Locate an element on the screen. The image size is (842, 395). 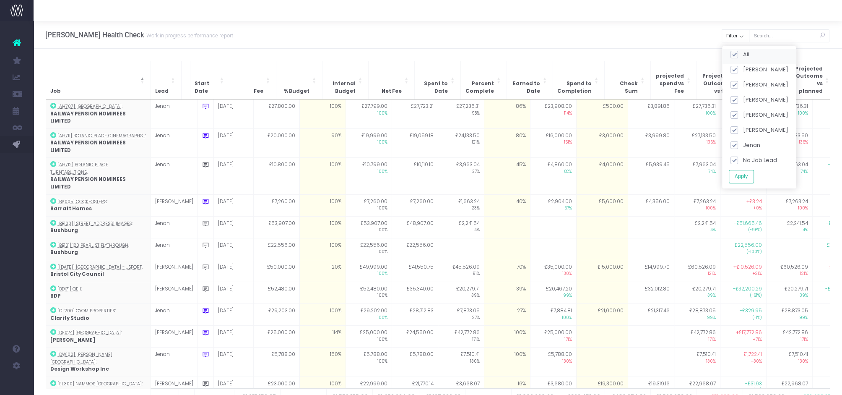
td: £22,556.00 is located at coordinates (415, 249).